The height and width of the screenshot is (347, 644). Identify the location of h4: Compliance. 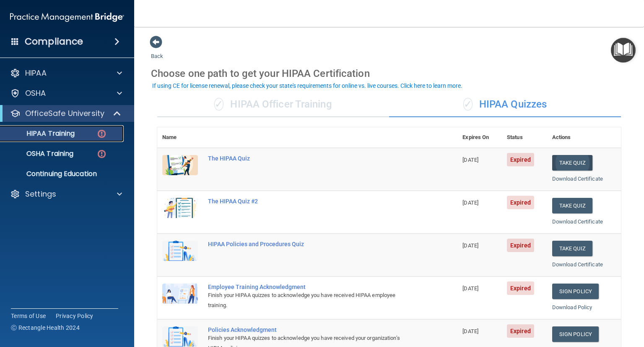
(54, 41).